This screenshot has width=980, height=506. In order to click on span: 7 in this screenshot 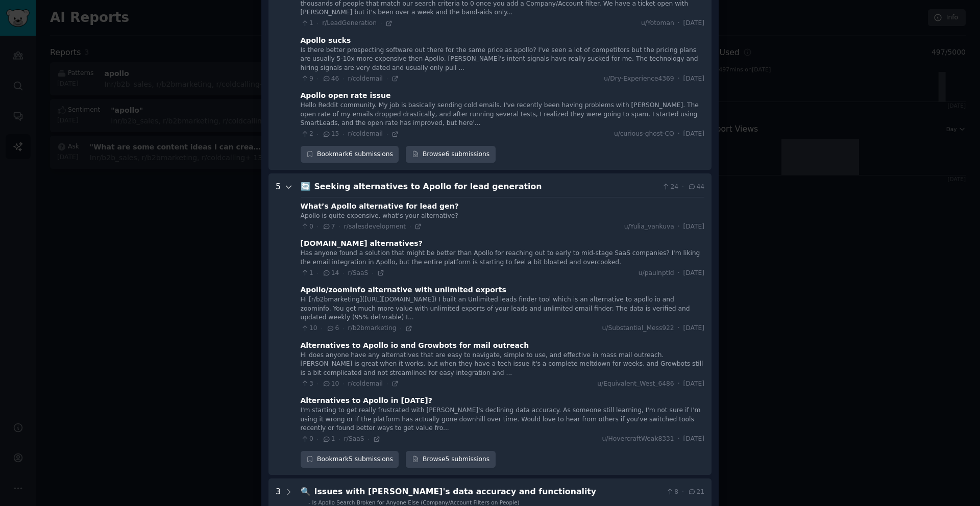, I will do `click(328, 227)`.